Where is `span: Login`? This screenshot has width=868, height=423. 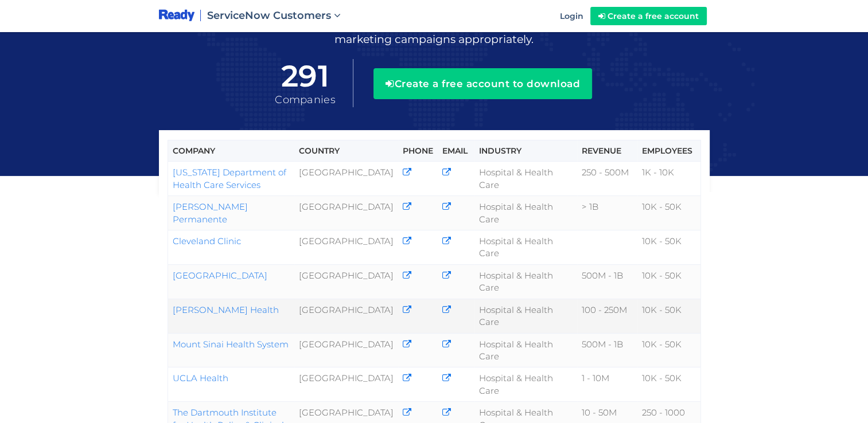 span: Login is located at coordinates (571, 16).